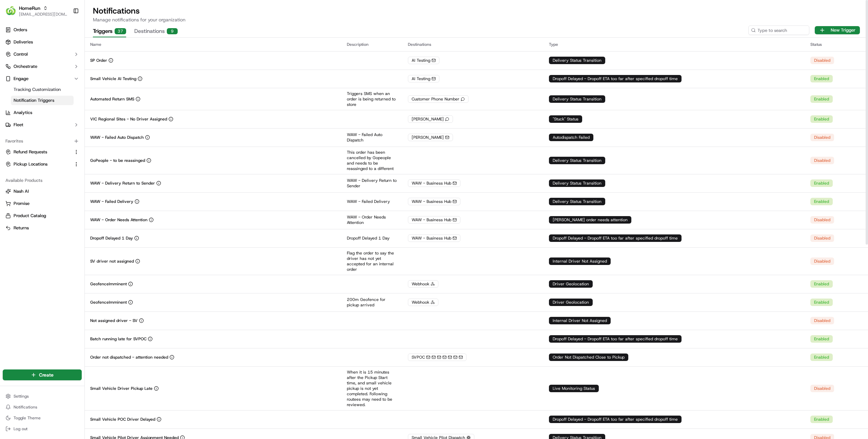  Describe the element at coordinates (577, 99) in the screenshot. I see `div: Delivery Status Transition` at that location.